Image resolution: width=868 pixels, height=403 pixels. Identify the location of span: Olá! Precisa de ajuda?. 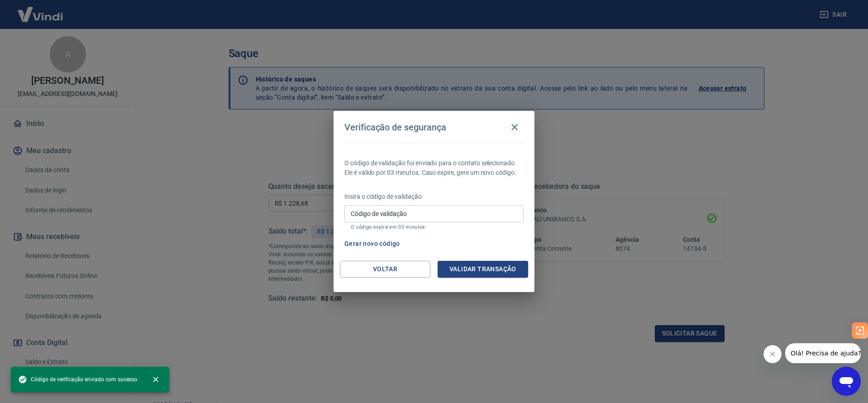
(41, 10).